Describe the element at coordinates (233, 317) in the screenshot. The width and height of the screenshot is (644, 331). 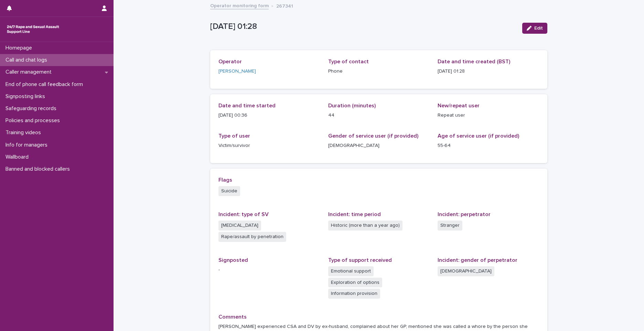
I see `span: Comments` at that location.